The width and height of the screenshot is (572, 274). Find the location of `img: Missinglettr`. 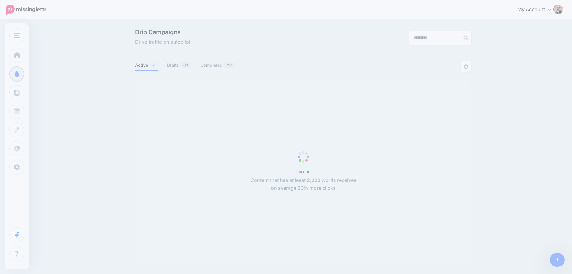

img: Missinglettr is located at coordinates (26, 10).